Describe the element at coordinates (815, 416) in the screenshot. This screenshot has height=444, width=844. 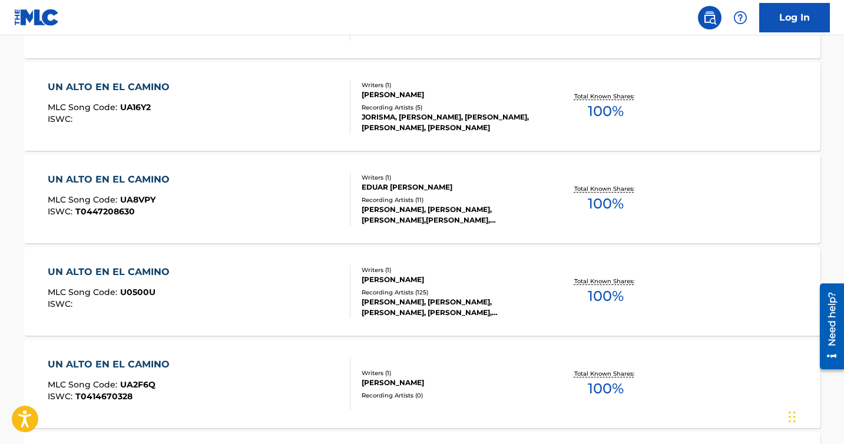
I see `div: Widget de chat` at that location.